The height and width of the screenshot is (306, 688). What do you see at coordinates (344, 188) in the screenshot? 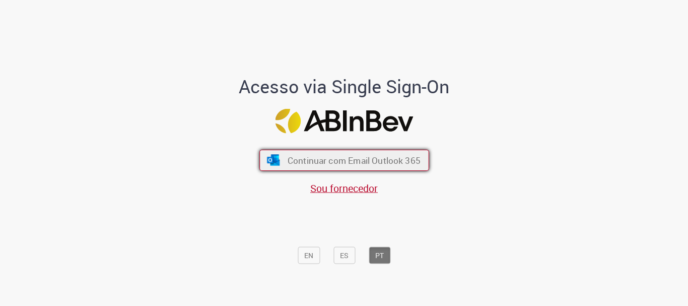
I see `span: Sou fornecedor` at bounding box center [344, 188].